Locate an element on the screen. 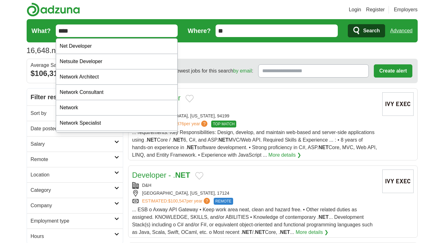 The image size is (444, 243). a: Sort by is located at coordinates (75, 113).